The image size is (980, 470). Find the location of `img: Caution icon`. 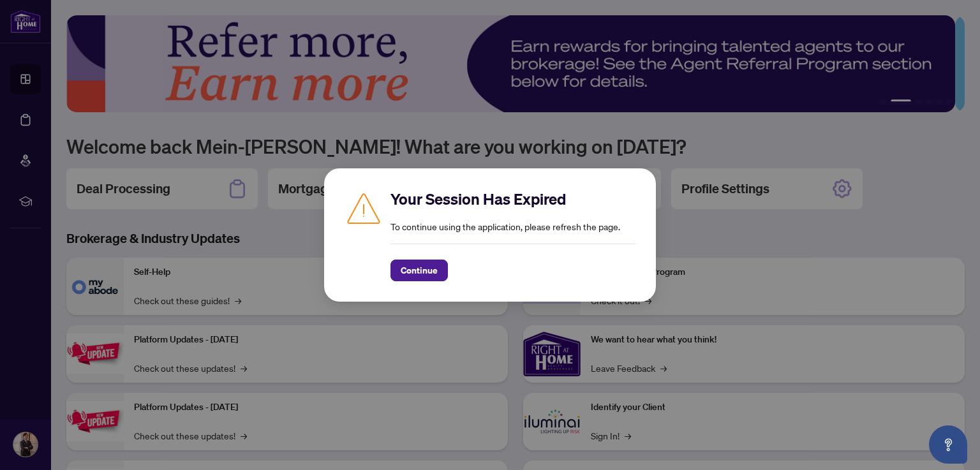

img: Caution icon is located at coordinates (363, 208).